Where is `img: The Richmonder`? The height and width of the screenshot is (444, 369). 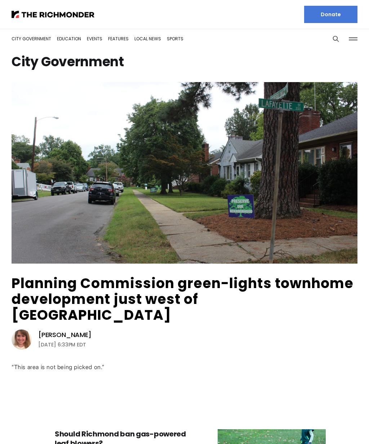 img: The Richmonder is located at coordinates (53, 14).